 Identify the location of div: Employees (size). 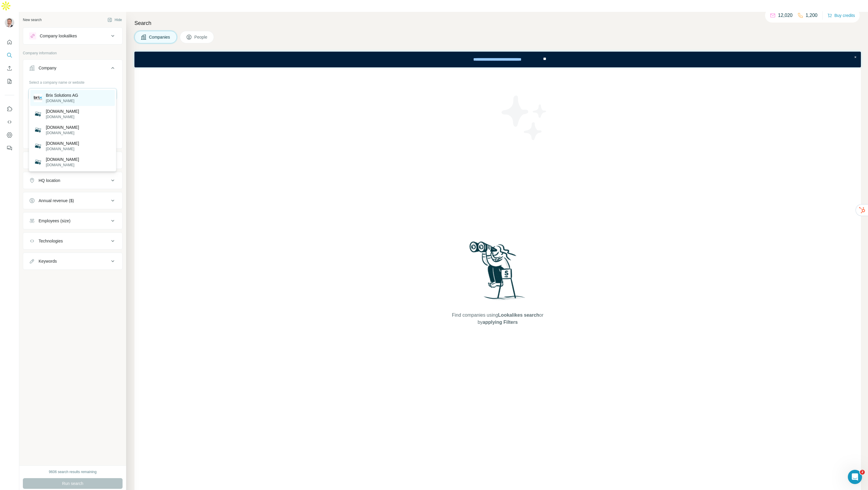
(54, 221).